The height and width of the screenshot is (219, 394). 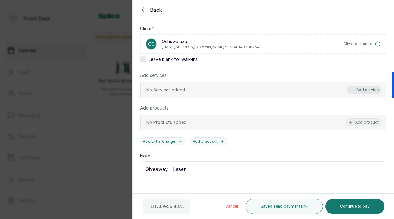 What do you see at coordinates (173, 59) in the screenshot?
I see `span: Leave blank for walk-ins` at bounding box center [173, 59].